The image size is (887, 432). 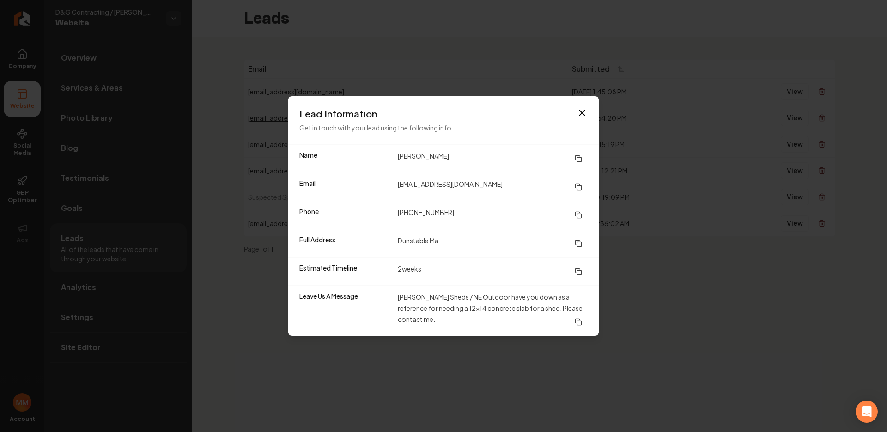 I want to click on dt: Phone, so click(x=345, y=215).